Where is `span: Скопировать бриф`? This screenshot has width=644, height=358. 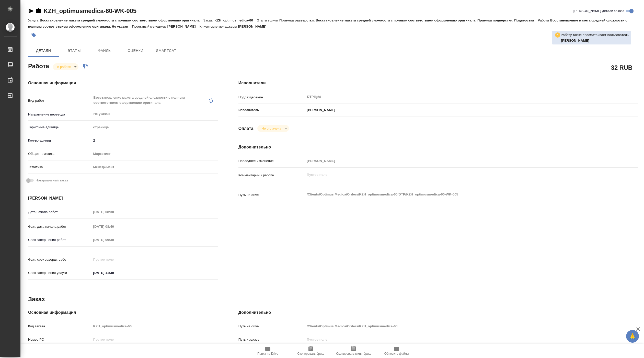
span: Скопировать бриф is located at coordinates (310, 354).